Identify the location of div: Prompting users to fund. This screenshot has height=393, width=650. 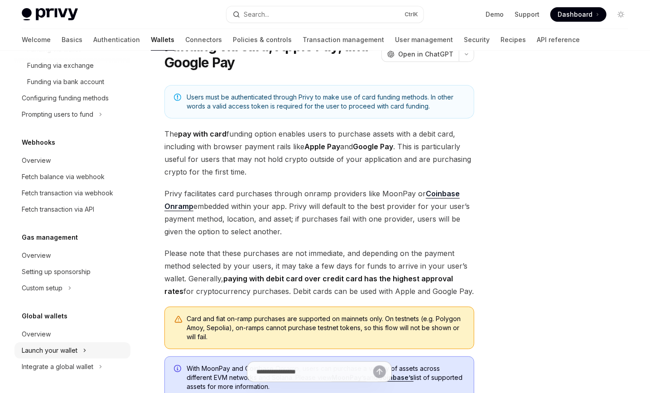
(57, 115).